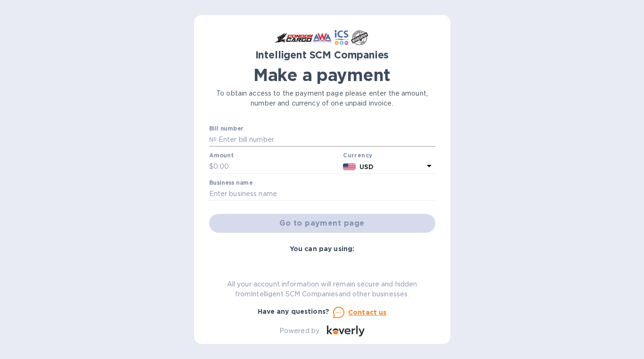 Image resolution: width=644 pixels, height=359 pixels. Describe the element at coordinates (322, 98) in the screenshot. I see `p: To obtain access to the payment page please enter the amount, number and currency of one unpaid i...` at that location.